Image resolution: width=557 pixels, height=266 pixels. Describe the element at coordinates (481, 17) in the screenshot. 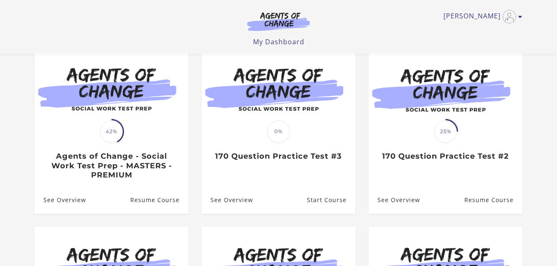

I see `a: Toggle menu` at that location.